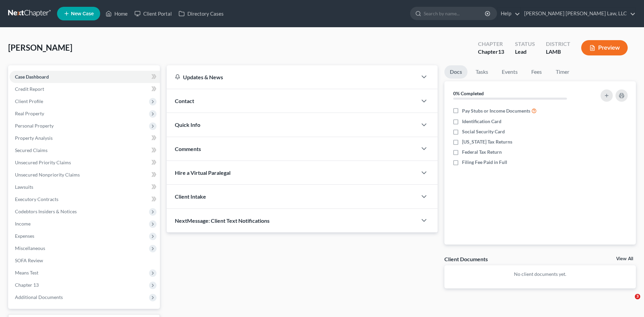 Image resolution: width=644 pixels, height=317 pixels. What do you see at coordinates (604, 48) in the screenshot?
I see `button: Preview` at bounding box center [604, 48].